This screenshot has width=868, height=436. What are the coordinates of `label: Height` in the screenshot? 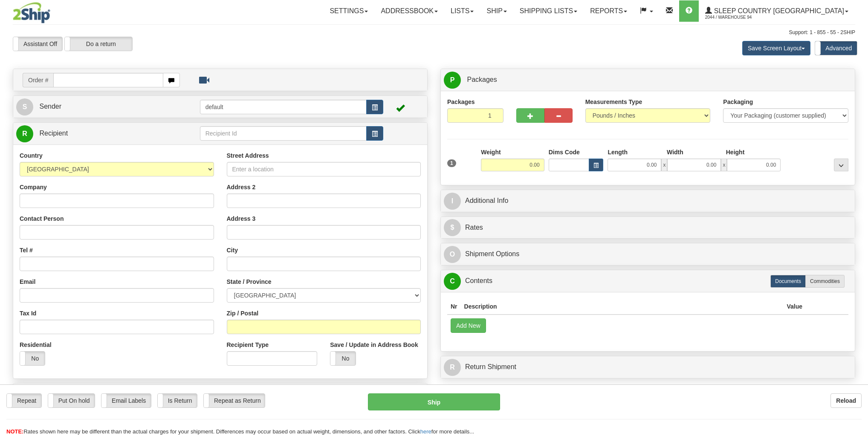 It's located at (736, 153).